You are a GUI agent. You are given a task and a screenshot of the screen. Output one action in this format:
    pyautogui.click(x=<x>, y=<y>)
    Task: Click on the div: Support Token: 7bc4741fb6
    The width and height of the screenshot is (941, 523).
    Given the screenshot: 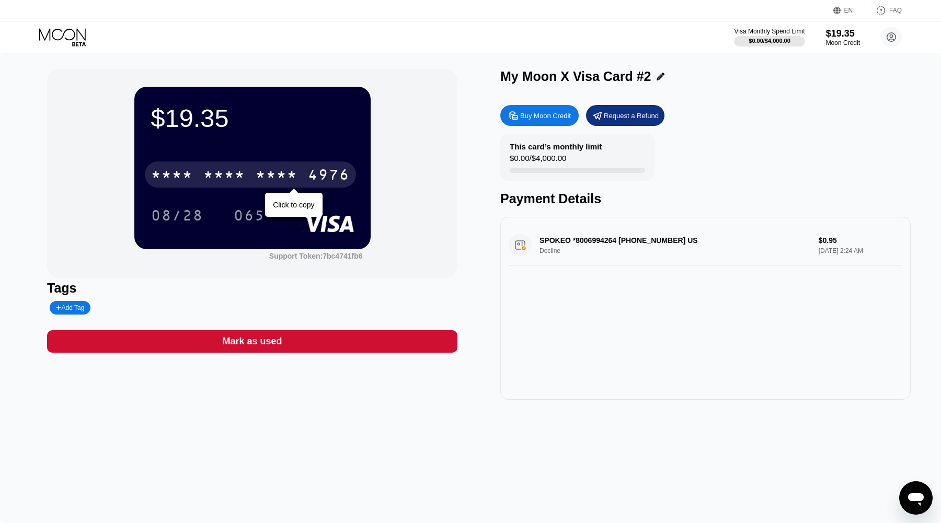 What is the action you would take?
    pyautogui.click(x=316, y=256)
    